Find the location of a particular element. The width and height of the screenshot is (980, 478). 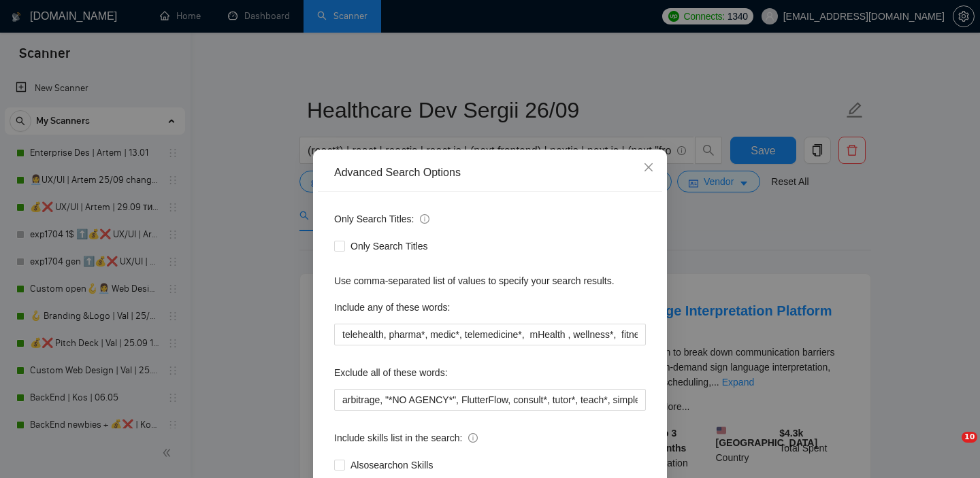

div: Advanced Search Options is located at coordinates (490, 172).